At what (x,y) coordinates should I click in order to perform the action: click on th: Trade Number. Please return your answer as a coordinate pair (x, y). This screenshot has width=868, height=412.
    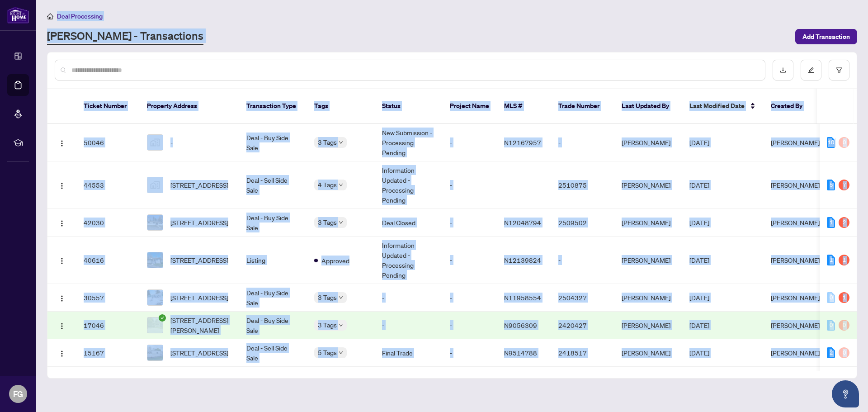
    Looking at the image, I should click on (583, 106).